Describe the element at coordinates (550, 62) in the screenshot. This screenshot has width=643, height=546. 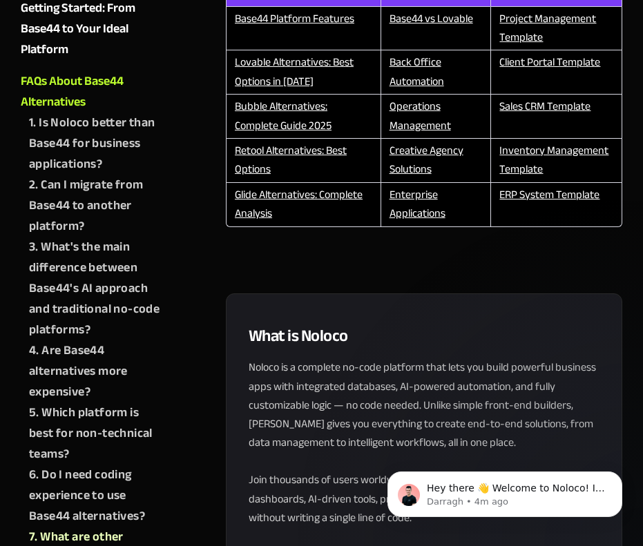
I see `a: Client Portal Template` at that location.